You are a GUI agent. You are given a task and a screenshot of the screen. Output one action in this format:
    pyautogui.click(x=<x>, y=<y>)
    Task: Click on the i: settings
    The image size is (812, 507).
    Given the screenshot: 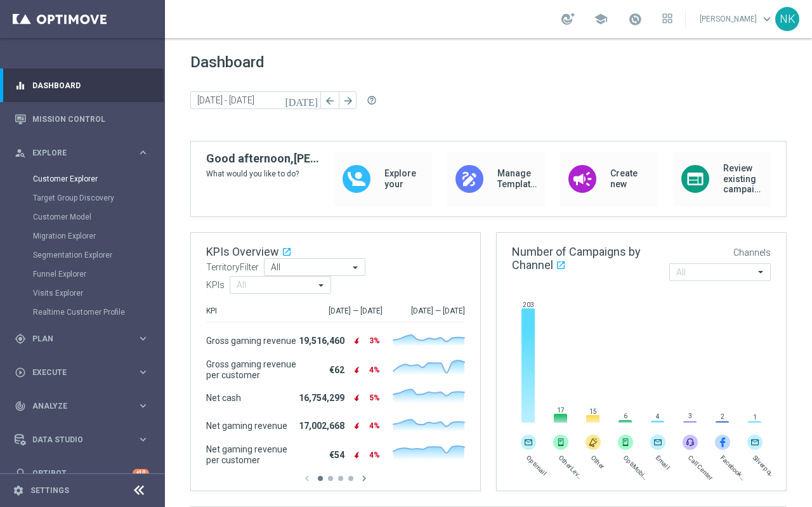 What is the action you would take?
    pyautogui.click(x=18, y=490)
    